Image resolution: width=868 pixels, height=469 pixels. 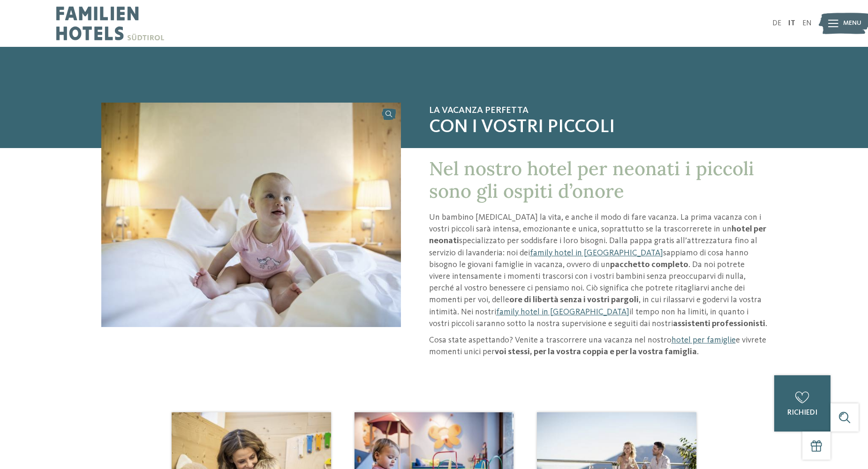 What do you see at coordinates (595, 351) in the screenshot?
I see `strong: voi stessi, per la vostra coppia e per la vostra famiglia` at bounding box center [595, 351].